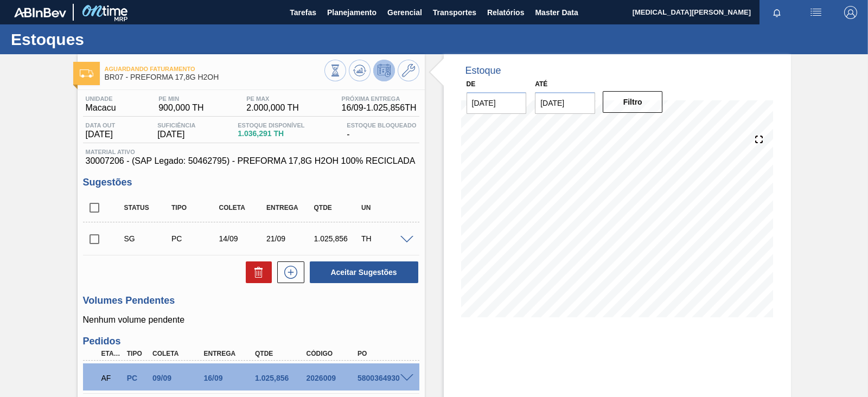  Describe the element at coordinates (272, 108) in the screenshot. I see `span: 2.000,000 TH` at that location.